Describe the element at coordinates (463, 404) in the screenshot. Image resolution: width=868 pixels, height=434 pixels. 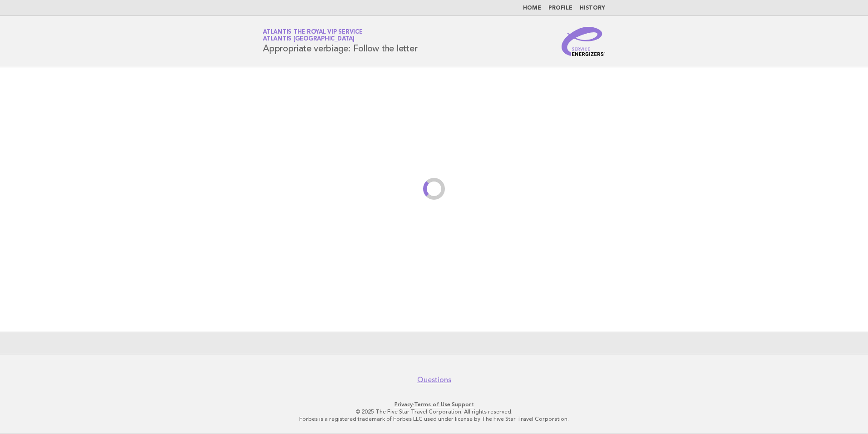
I see `a: Support` at that location.